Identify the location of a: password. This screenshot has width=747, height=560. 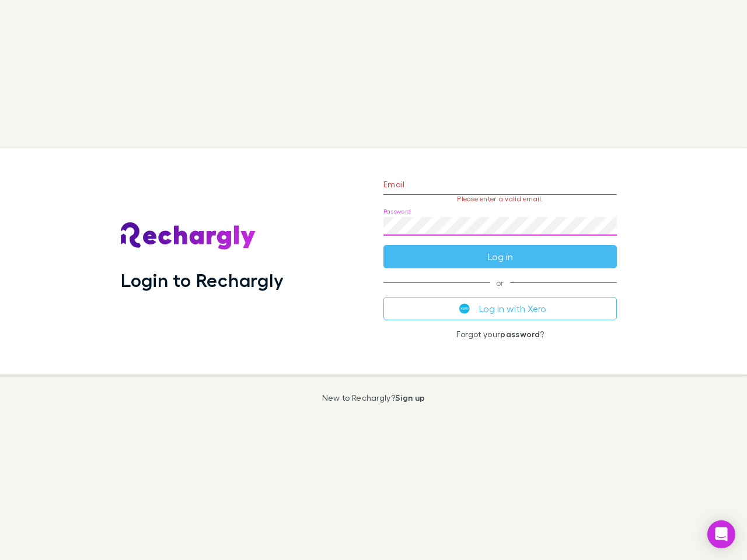
(520, 333).